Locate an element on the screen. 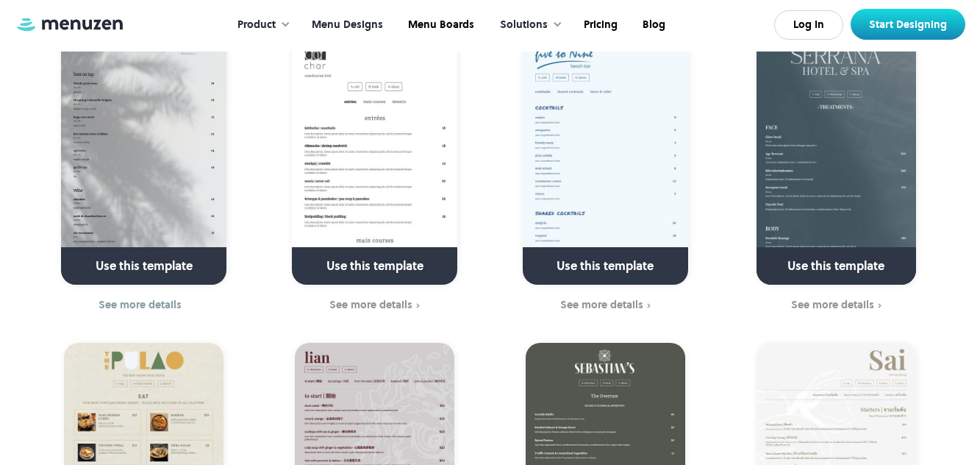 The height and width of the screenshot is (465, 980). a: Start Designing is located at coordinates (908, 24).